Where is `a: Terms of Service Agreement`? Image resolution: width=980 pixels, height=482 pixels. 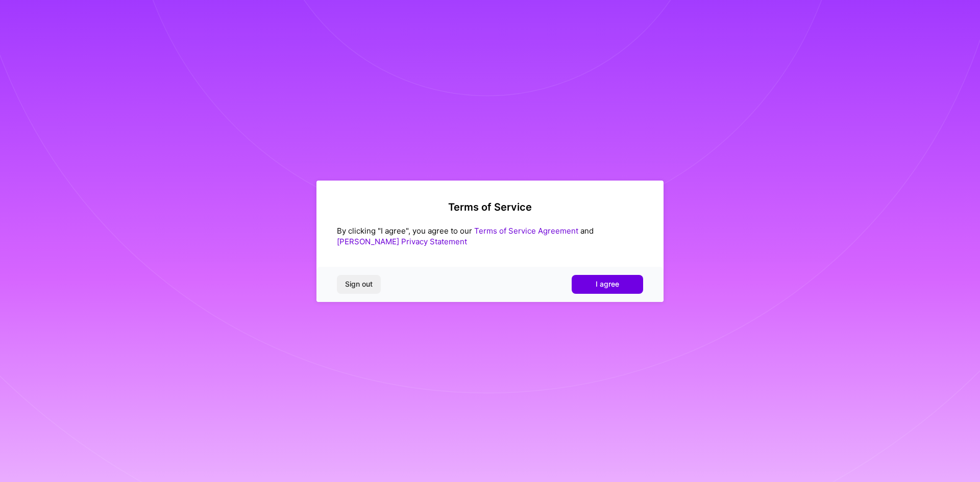
a: Terms of Service Agreement is located at coordinates (526, 230).